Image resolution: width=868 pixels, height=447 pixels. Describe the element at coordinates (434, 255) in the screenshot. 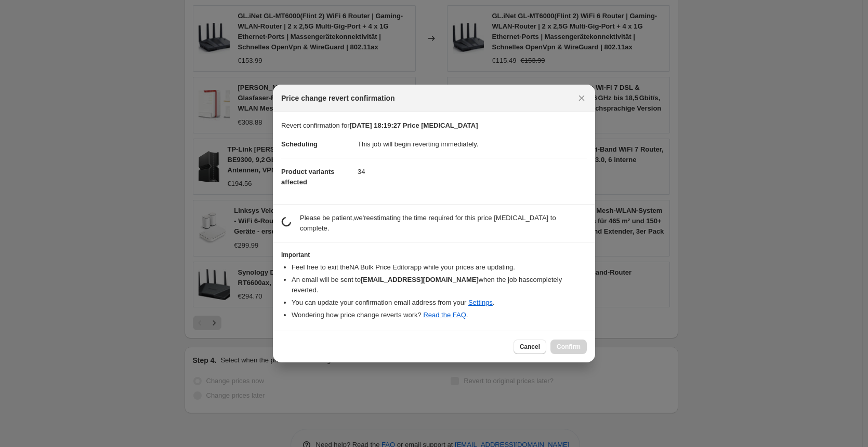

I see `h3: Important` at that location.